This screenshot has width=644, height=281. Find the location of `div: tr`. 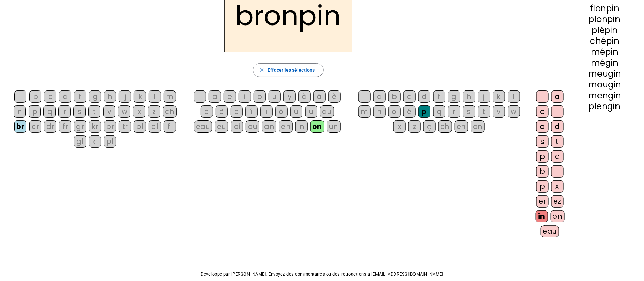

div: tr is located at coordinates (125, 126).